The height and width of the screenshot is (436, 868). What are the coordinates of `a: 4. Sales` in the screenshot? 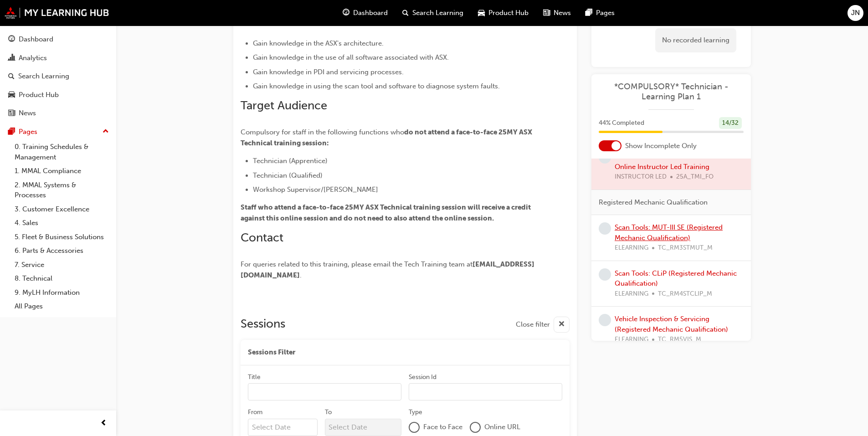 It's located at (62, 223).